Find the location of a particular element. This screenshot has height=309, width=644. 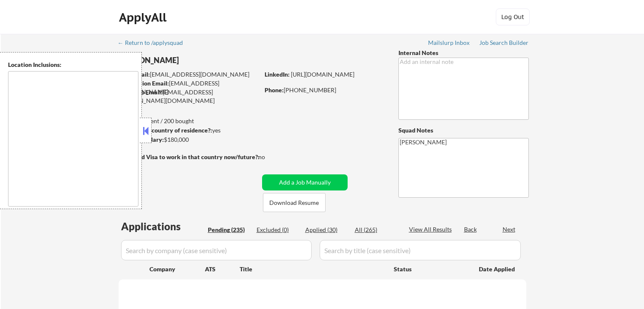

div: Location Inclusions: is located at coordinates (73, 65).